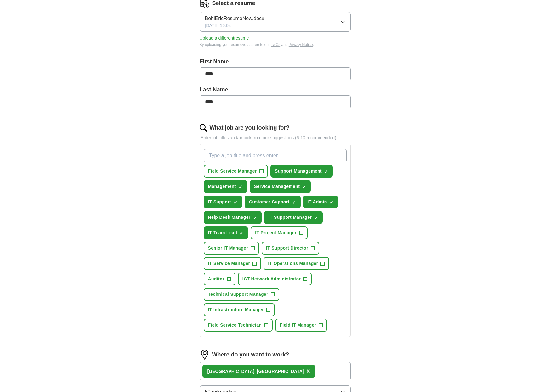 Image resolution: width=550 pixels, height=392 pixels. Describe the element at coordinates (232, 263) in the screenshot. I see `button: IT Service Manager` at that location.